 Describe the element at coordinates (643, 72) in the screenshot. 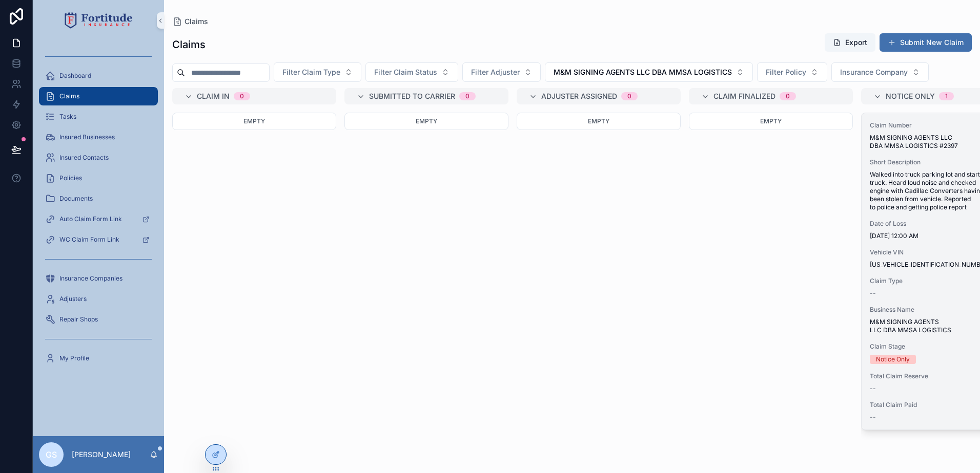

I see `span: M&M SIGNING AGENTS LLC DBA MMSA LOGISTICS` at that location.